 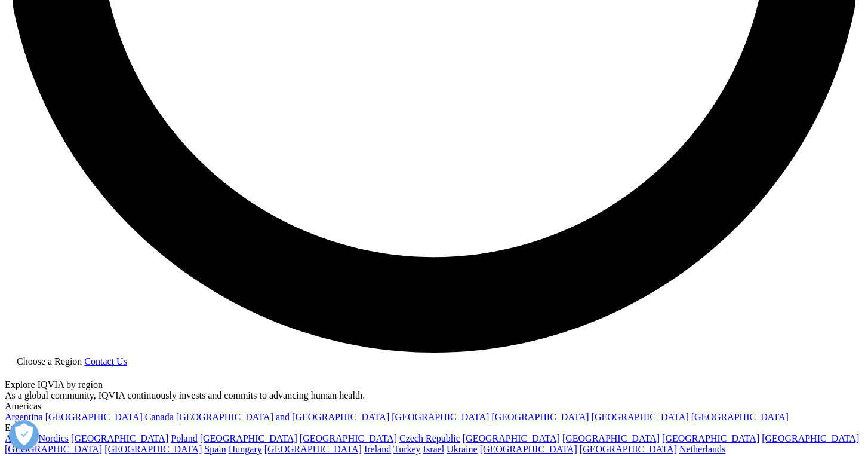 I want to click on div: Europe, so click(x=434, y=428).